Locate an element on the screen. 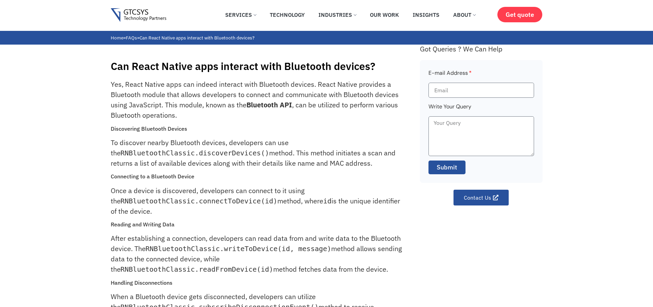 Image resolution: width=653 pixels, height=307 pixels. p: After establishing a connection, developers can read data from and write data to the Bluetooth de... is located at coordinates (257, 254).